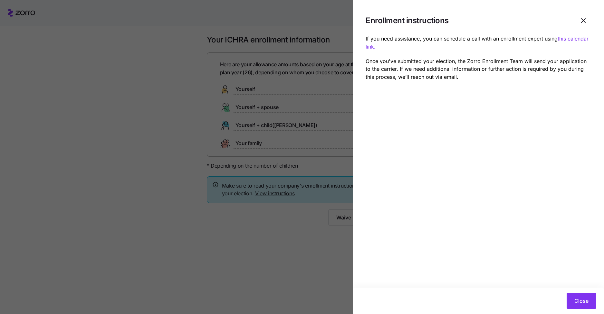 Image resolution: width=604 pixels, height=314 pixels. I want to click on span: Close, so click(581, 301).